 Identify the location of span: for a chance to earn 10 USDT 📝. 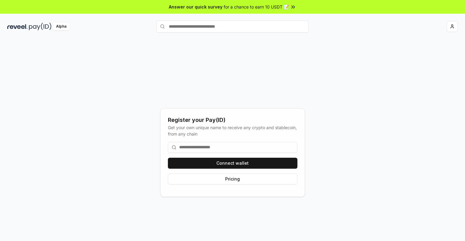
(256, 7).